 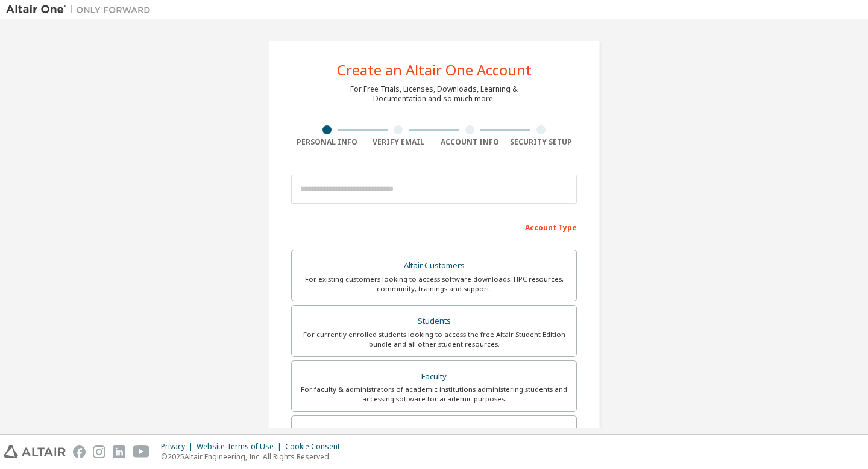 I want to click on div: For currently enrolled students looking to access the free Altair Student Edition bundle and all ..., so click(x=434, y=340).